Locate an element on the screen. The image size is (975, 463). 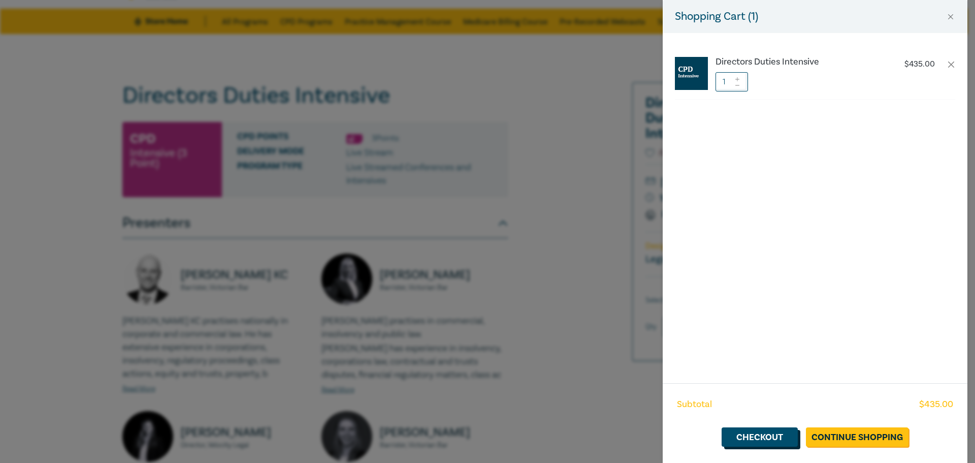
img: CPD%20Intensive.jpg is located at coordinates (691, 73).